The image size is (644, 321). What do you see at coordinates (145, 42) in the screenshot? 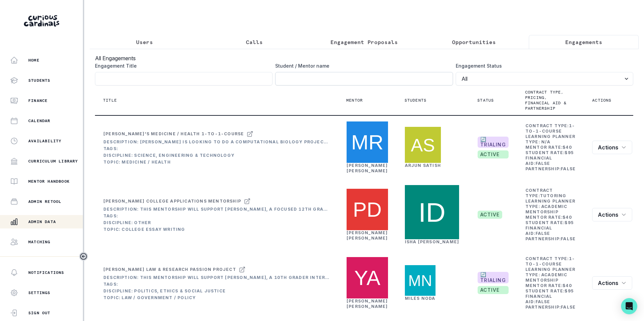
I see `p: Users` at bounding box center [145, 42].